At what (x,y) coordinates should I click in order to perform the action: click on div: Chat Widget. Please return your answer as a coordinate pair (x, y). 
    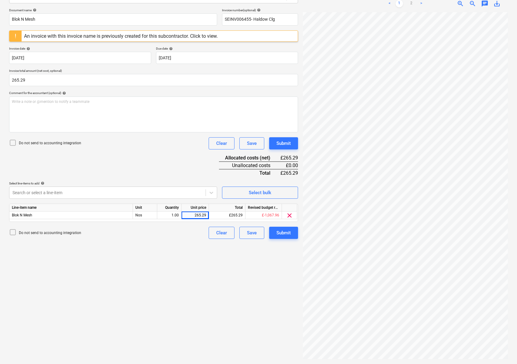
    Looking at the image, I should click on (502, 349).